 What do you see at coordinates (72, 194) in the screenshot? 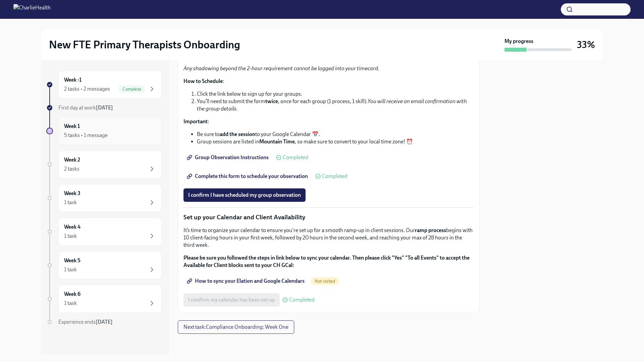
I see `h6: Week 3` at bounding box center [72, 194].